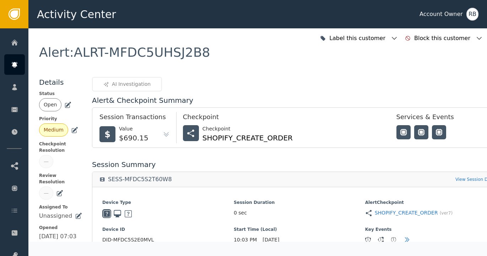  What do you see at coordinates (60, 179) in the screenshot?
I see `span: Review Resolution` at bounding box center [60, 179].